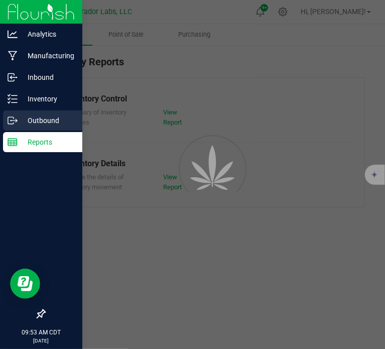 The image size is (385, 349). What do you see at coordinates (48, 56) in the screenshot?
I see `p: Manufacturing` at bounding box center [48, 56].